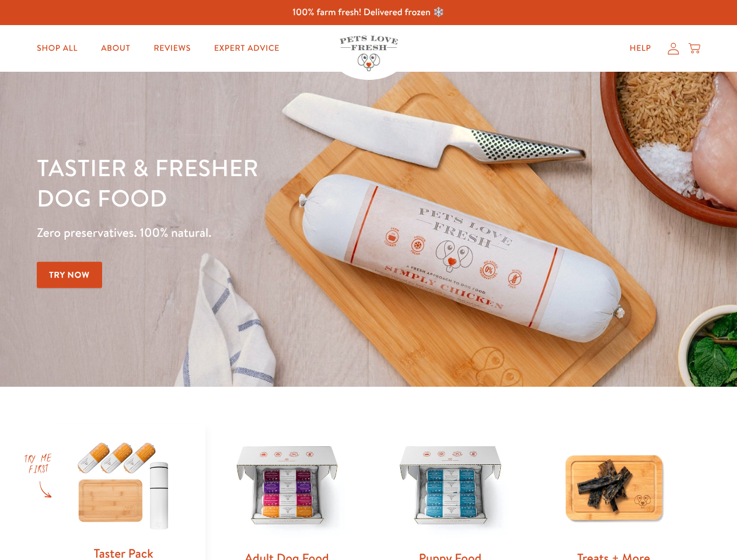 Image resolution: width=737 pixels, height=560 pixels. I want to click on img: Pets Love Fresh, so click(368, 53).